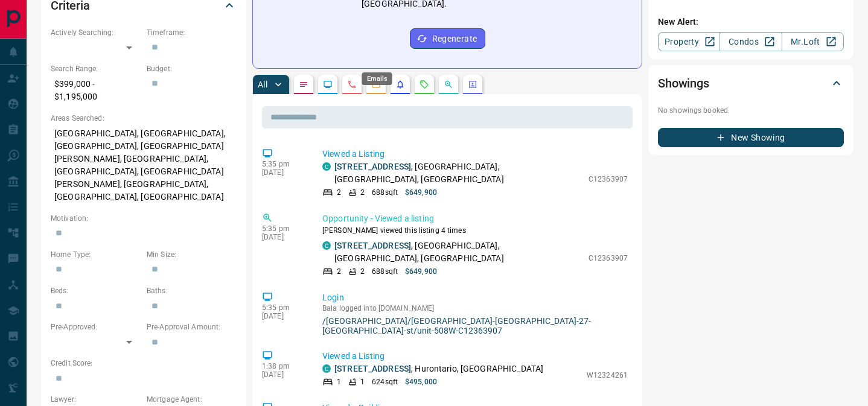 Image resolution: width=868 pixels, height=406 pixels. Describe the element at coordinates (473, 84) in the screenshot. I see `svg: Agent Actions` at that location.